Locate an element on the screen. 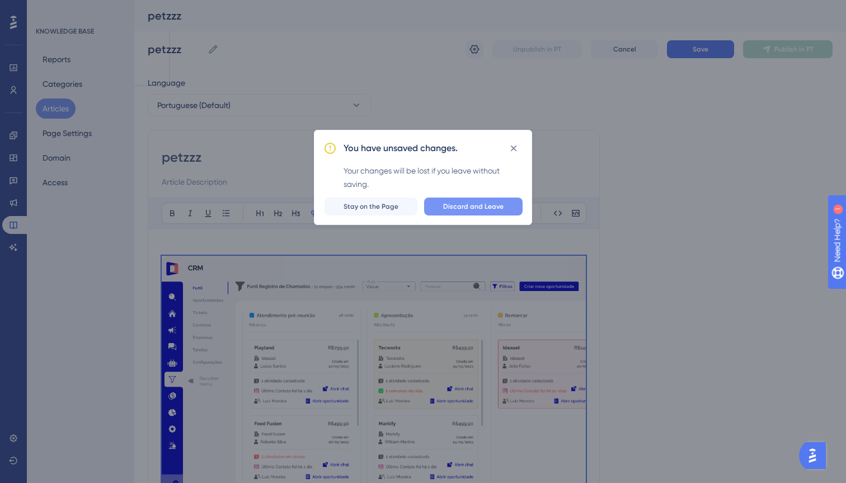 The width and height of the screenshot is (846, 483). div: 1 is located at coordinates (79, 10).